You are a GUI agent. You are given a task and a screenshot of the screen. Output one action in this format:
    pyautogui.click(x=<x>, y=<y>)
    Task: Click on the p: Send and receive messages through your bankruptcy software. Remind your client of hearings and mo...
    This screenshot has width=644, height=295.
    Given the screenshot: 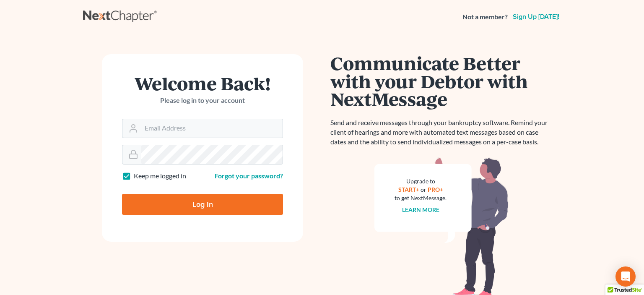 What is the action you would take?
    pyautogui.click(x=442, y=132)
    